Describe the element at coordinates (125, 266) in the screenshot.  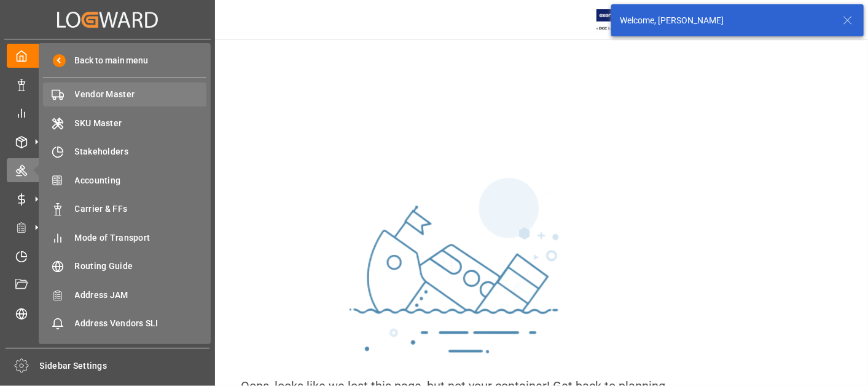
I see `a: Routing Guide` at that location.